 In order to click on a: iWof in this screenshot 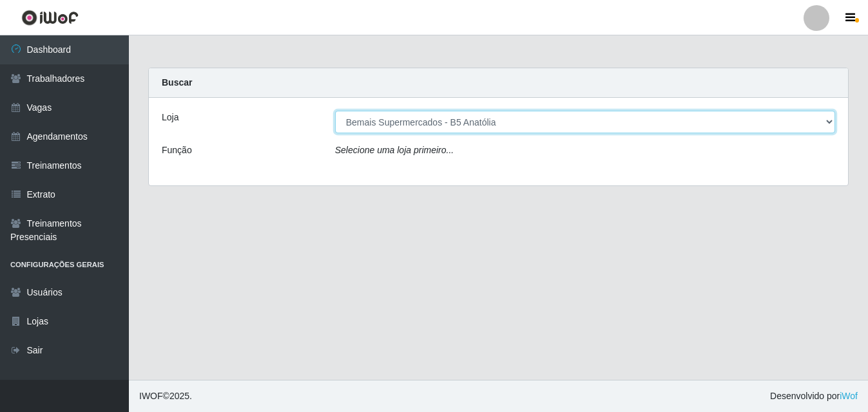, I will do `click(849, 396)`.